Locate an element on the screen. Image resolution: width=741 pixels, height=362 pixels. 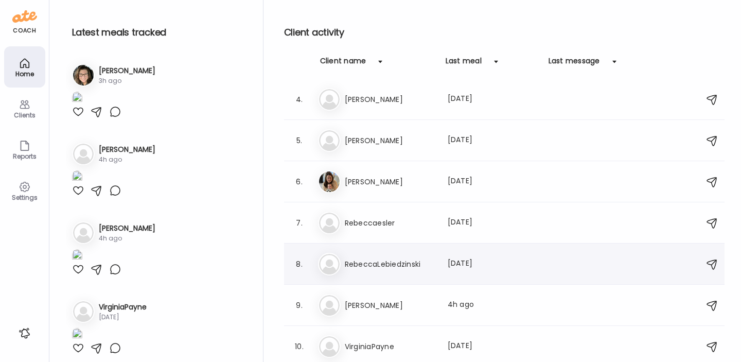
img: avatars%2FV7O5fSRgBPYXe4Ni2eE6r1wmYiP2 is located at coordinates (330, 182).